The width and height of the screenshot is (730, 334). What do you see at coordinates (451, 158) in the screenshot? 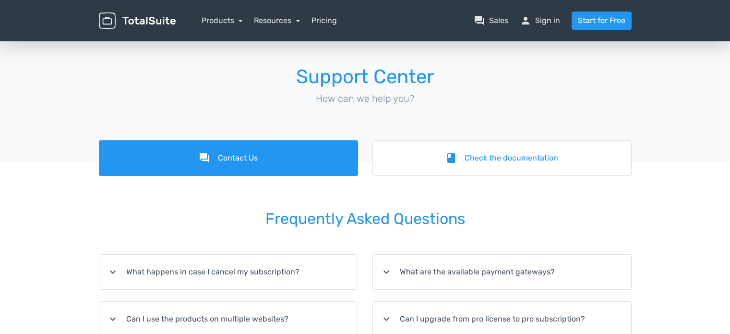
I see `i: book` at bounding box center [451, 158].